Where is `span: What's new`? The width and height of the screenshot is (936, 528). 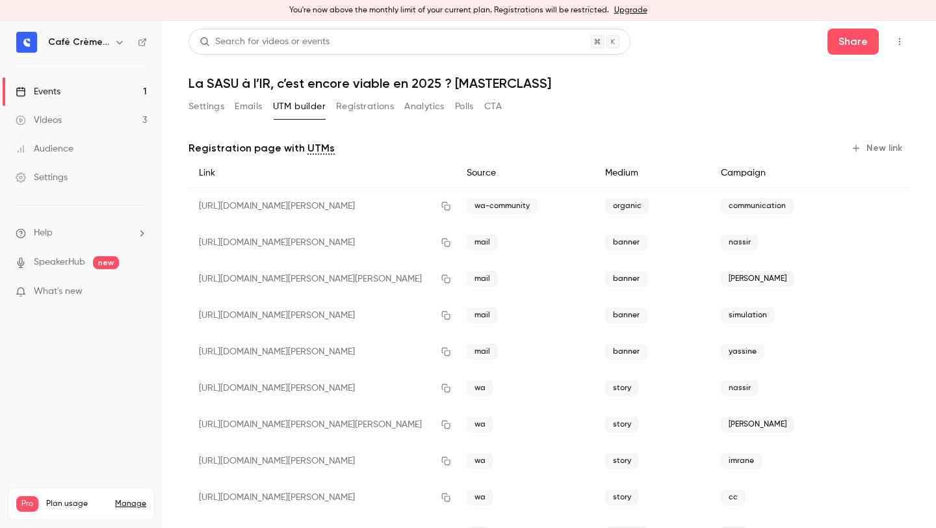
span: What's new is located at coordinates (58, 291).